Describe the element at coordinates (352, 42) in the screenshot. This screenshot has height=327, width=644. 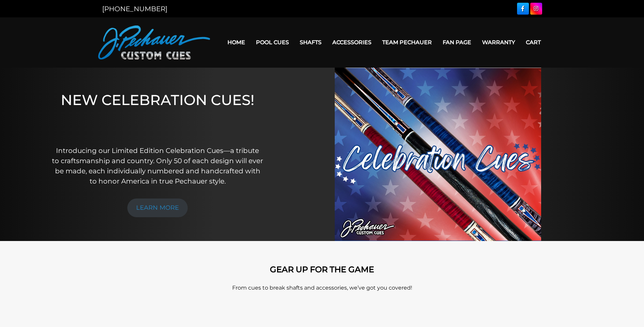
I see `a: Accessories` at that location.